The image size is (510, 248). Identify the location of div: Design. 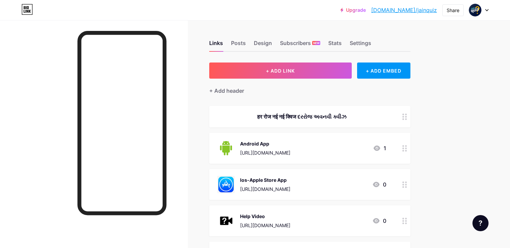
(263, 45).